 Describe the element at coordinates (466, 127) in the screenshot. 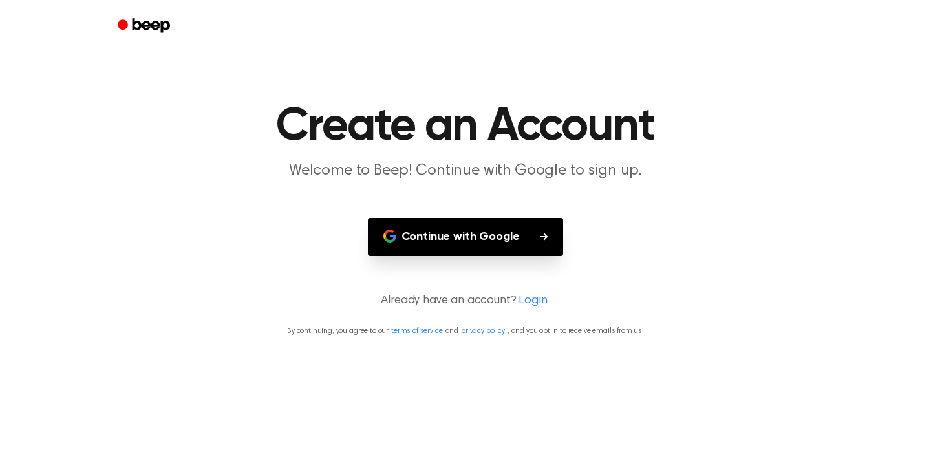

I see `h1: Create an Account` at that location.